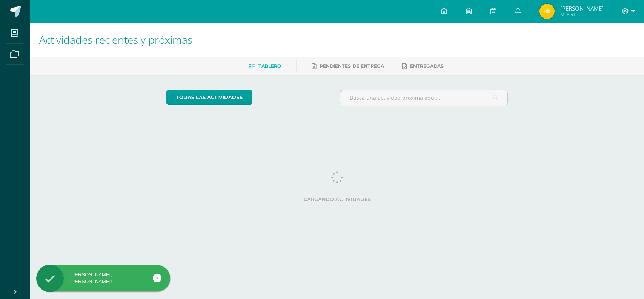 The image size is (644, 299). What do you see at coordinates (348, 66) in the screenshot?
I see `a: Pendientes de entrega` at bounding box center [348, 66].